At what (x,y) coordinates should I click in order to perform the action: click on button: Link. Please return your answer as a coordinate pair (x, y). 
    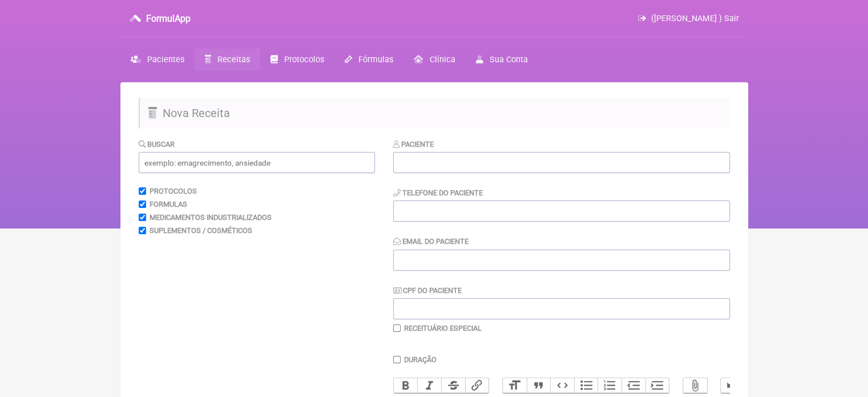
    Looking at the image, I should click on (477, 386).